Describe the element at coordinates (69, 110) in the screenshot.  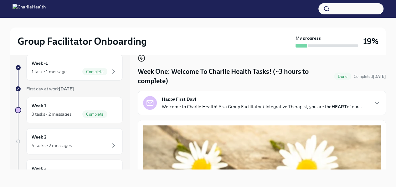
I see `a: Week 13 tasks • 2 messagesComplete` at that location.